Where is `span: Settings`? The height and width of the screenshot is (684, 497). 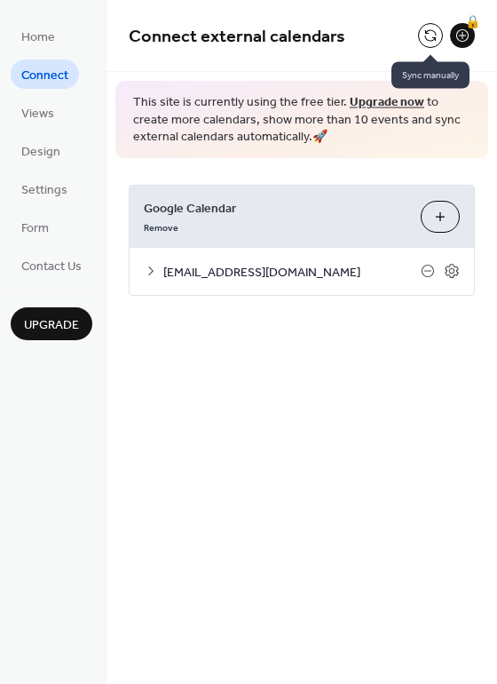
span: Settings is located at coordinates (44, 190).